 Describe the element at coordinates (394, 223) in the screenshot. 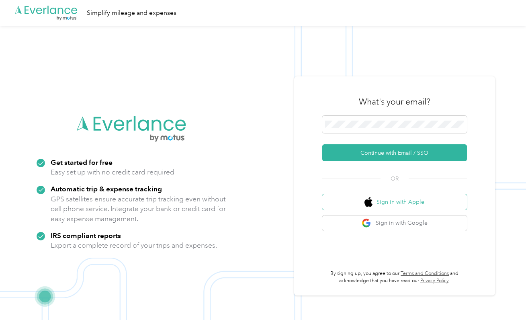

I see `button: google logoSign in with Google` at that location.